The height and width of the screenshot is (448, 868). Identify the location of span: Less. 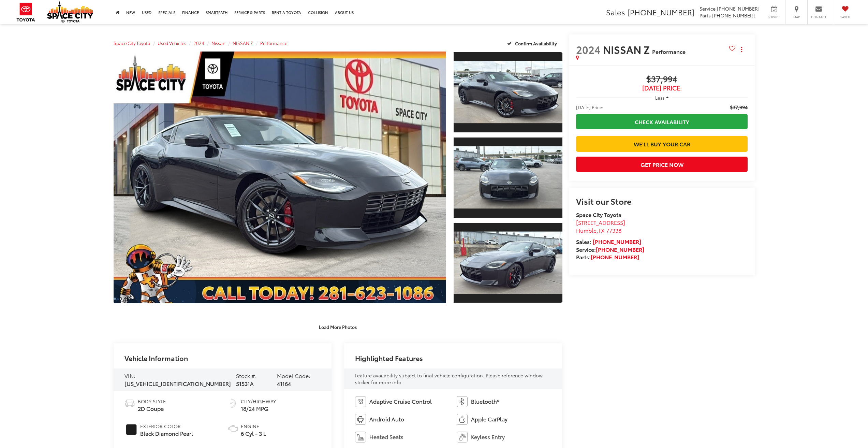
(660, 98).